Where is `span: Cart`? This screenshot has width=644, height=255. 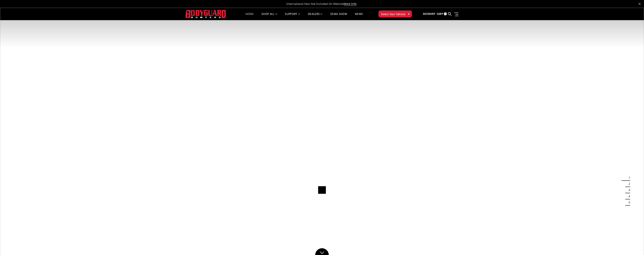
span: Cart is located at coordinates (440, 14).